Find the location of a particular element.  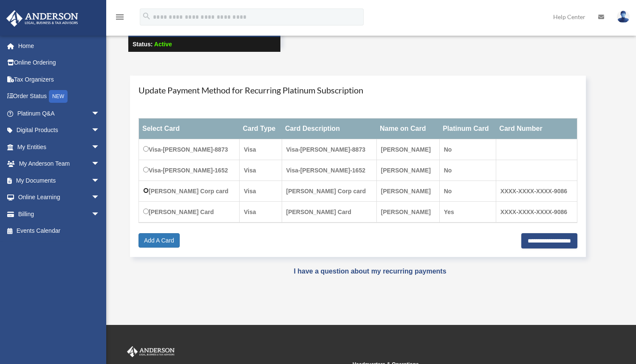

a: Home is located at coordinates (59, 46).